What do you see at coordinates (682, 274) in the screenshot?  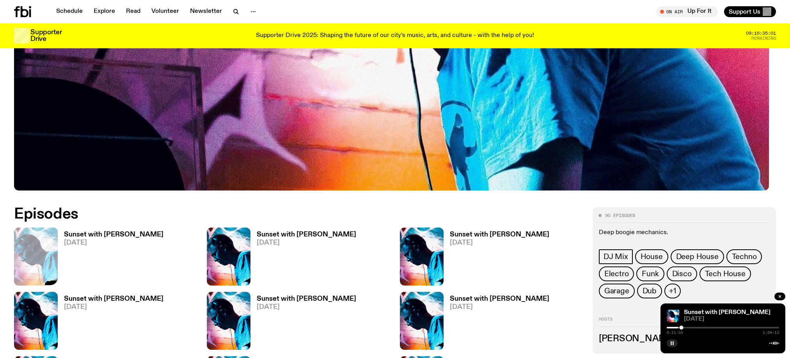 I see `a: Disco` at bounding box center [682, 274].